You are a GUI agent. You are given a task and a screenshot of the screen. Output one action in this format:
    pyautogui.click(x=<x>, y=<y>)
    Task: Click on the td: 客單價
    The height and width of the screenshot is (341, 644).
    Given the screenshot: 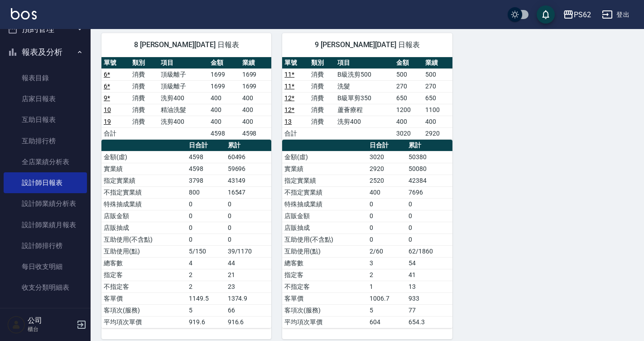 What is the action you would take?
    pyautogui.click(x=325, y=298)
    